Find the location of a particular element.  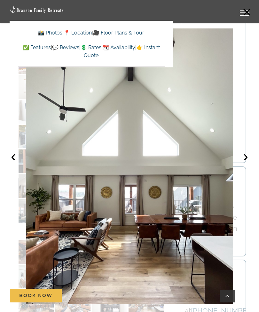

a: Toggle Menu is located at coordinates (244, 13).